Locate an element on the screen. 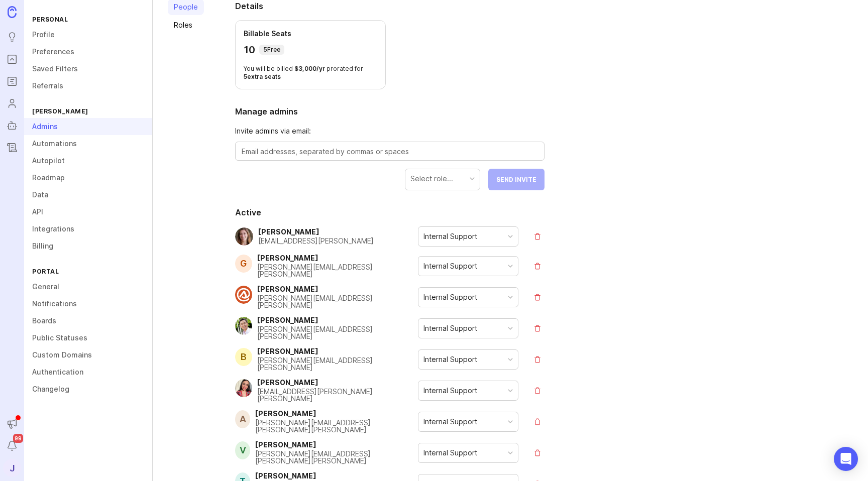 The image size is (868, 481). a: Preferences is located at coordinates (88, 52).